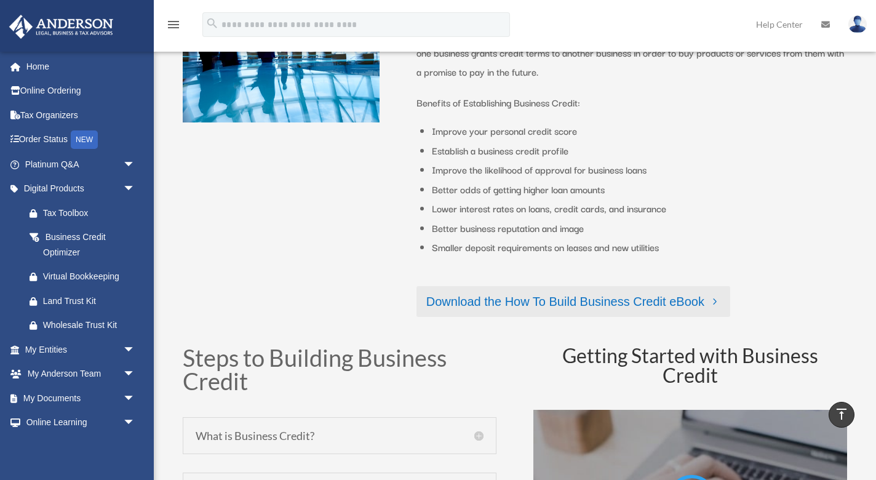 The image size is (876, 480). What do you see at coordinates (173, 25) in the screenshot?
I see `i: menu` at bounding box center [173, 25].